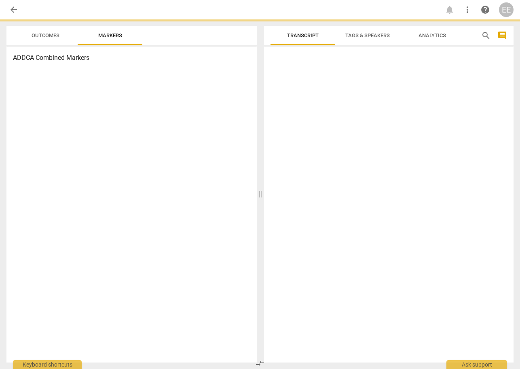 This screenshot has width=520, height=369. I want to click on button: Show/Hide comments, so click(503, 36).